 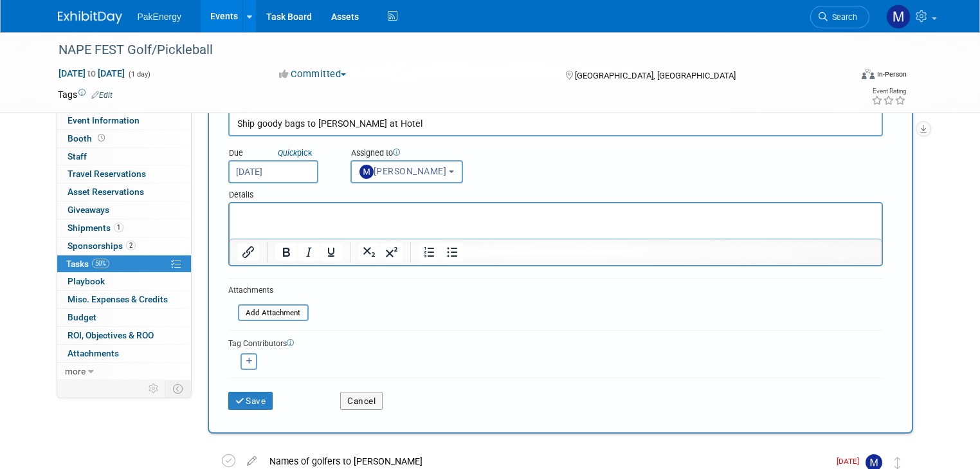 What do you see at coordinates (124, 210) in the screenshot?
I see `a: Giveaways` at bounding box center [124, 210].